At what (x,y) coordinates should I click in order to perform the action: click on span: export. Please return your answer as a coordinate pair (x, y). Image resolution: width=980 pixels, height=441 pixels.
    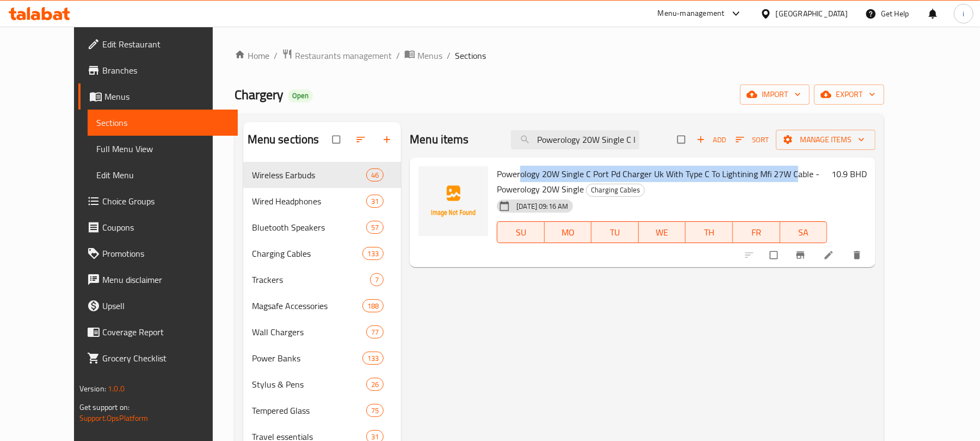
    Looking at the image, I should click on (849, 94).